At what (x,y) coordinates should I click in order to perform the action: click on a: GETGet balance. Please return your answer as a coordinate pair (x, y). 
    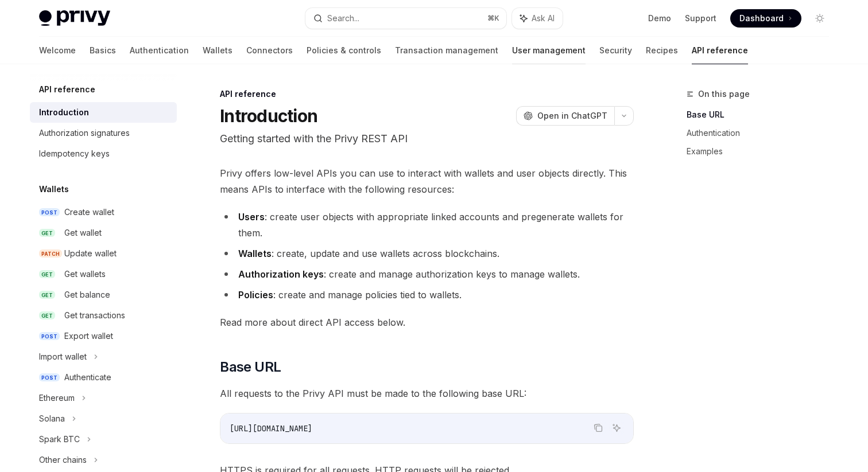
    Looking at the image, I should click on (103, 295).